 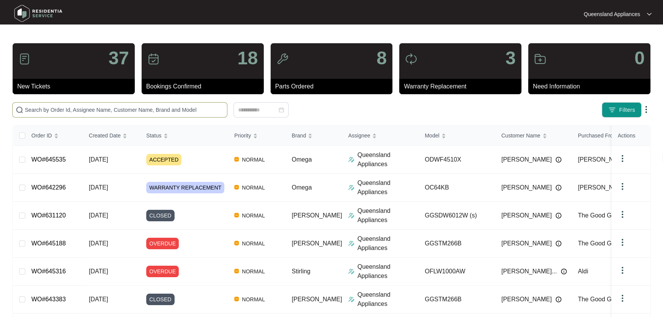 I want to click on p: Warranty Replacement, so click(x=463, y=87).